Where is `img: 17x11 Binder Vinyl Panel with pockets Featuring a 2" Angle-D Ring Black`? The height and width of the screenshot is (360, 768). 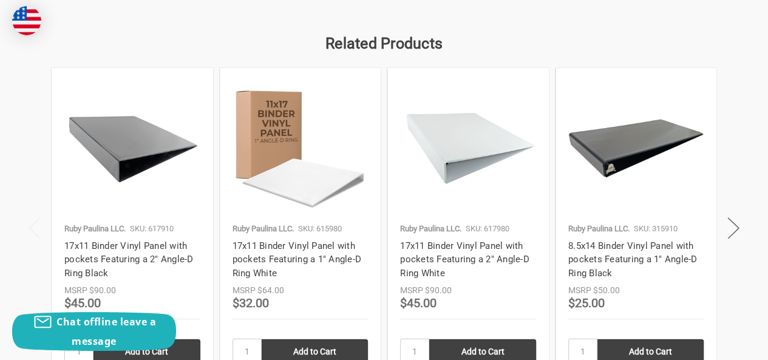 img: 17x11 Binder Vinyl Panel with pockets Featuring a 2" Angle-D Ring Black is located at coordinates (132, 149).